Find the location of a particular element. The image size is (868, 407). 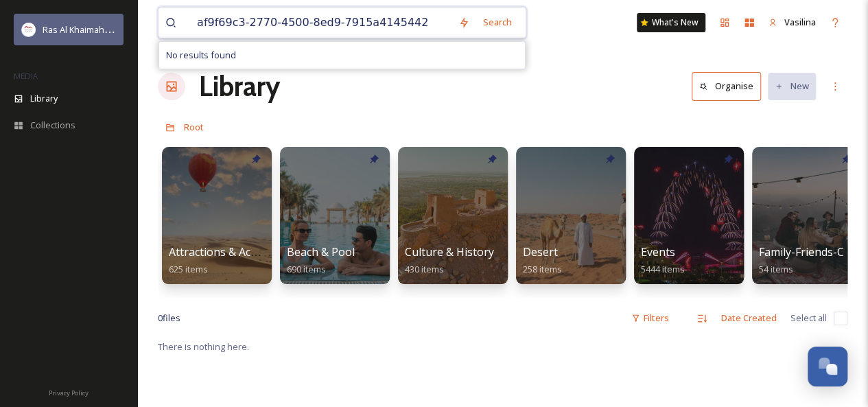

a: Attractions & Activities625 items is located at coordinates (227, 260).